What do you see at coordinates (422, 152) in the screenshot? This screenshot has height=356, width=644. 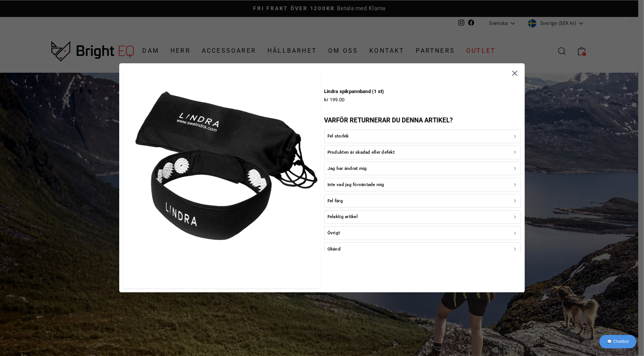 I see `button: Produkten är skadad eller defekt` at bounding box center [422, 152].